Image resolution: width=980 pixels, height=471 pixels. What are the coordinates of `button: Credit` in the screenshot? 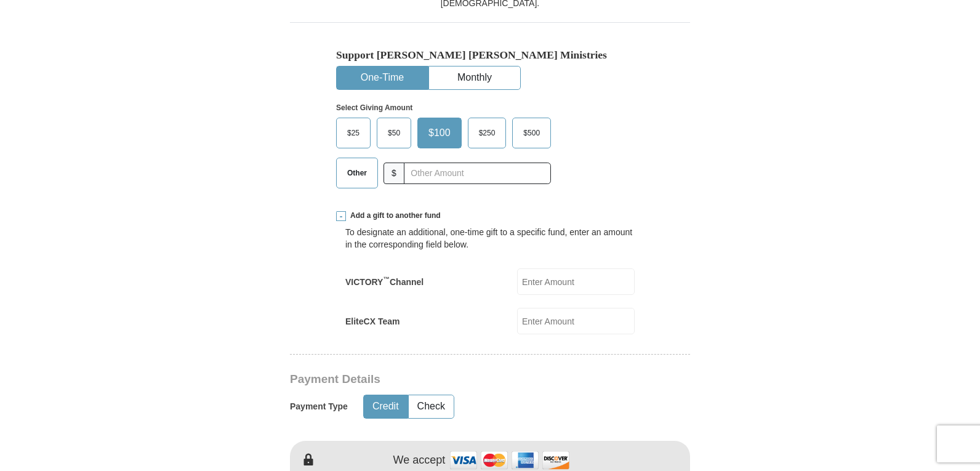 It's located at (386, 406).